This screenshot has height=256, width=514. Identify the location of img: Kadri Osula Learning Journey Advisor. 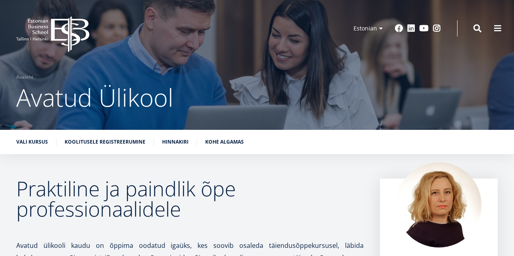
(439, 205).